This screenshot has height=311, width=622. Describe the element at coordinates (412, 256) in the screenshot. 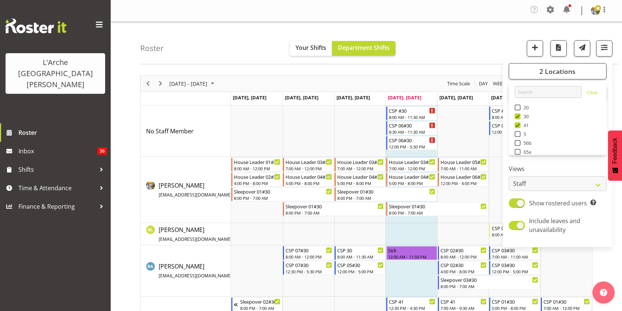

I see `div: 12:00 AM - 11:59 PM` at that location.